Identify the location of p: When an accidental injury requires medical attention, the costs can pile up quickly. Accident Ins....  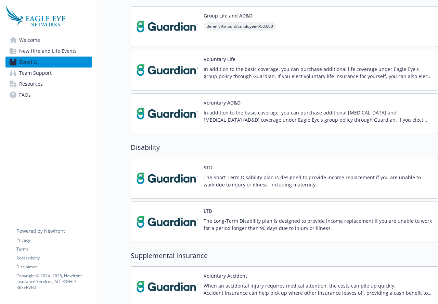
(318, 289).